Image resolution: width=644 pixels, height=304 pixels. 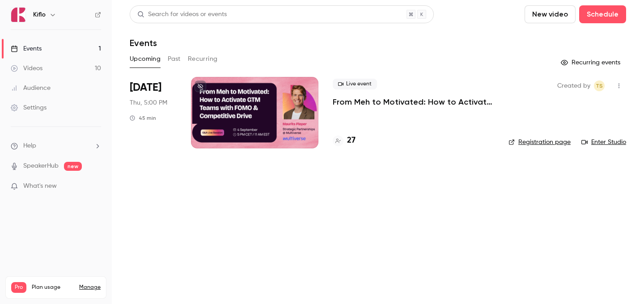 What do you see at coordinates (174, 59) in the screenshot?
I see `button: Past` at bounding box center [174, 59].